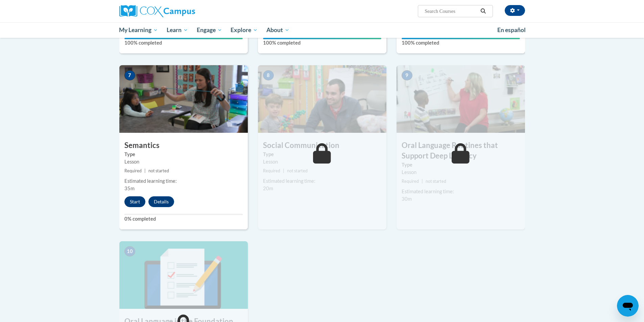 This screenshot has width=644, height=322. I want to click on span: Explore, so click(245, 30).